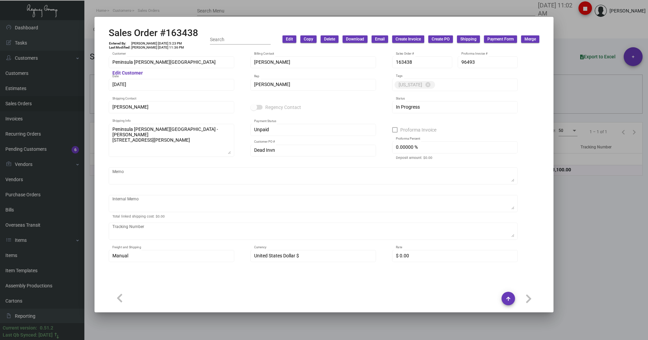  Describe the element at coordinates (441, 39) in the screenshot. I see `button: Create PO` at that location.